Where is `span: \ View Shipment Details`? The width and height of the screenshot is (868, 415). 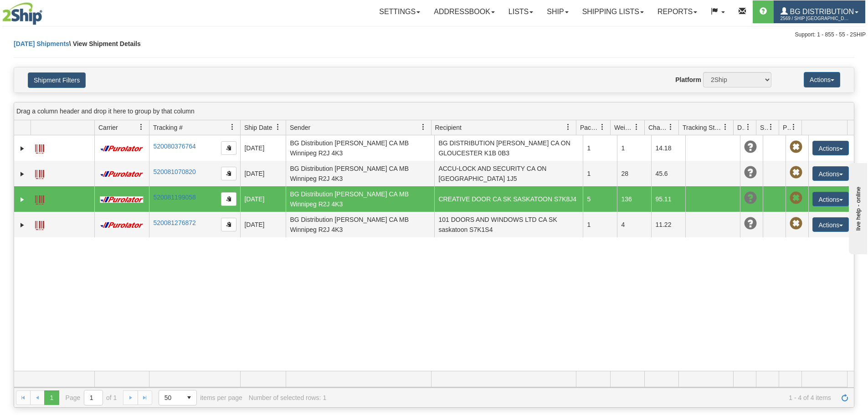 span: \ View Shipment Details is located at coordinates (105, 44).